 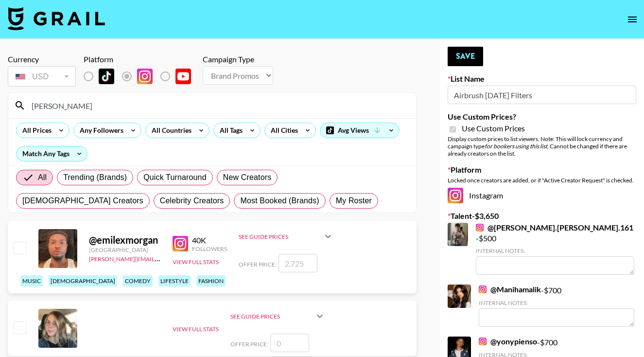 What do you see at coordinates (32, 280) in the screenshot?
I see `div: music` at bounding box center [32, 280].